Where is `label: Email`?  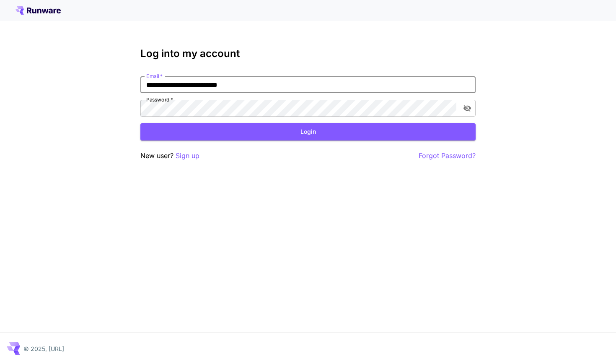
label: Email is located at coordinates (154, 76).